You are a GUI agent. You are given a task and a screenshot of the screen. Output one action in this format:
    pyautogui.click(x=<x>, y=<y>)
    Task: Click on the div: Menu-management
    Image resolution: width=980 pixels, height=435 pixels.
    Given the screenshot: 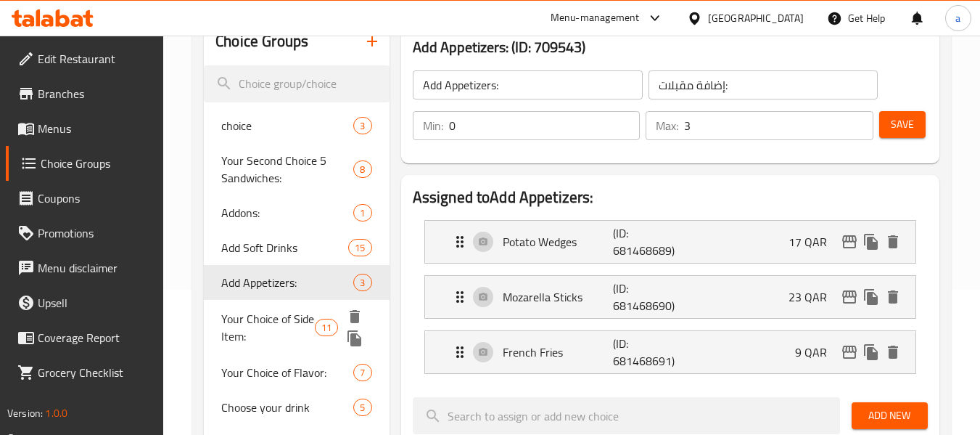 What is the action you would take?
    pyautogui.click(x=595, y=18)
    